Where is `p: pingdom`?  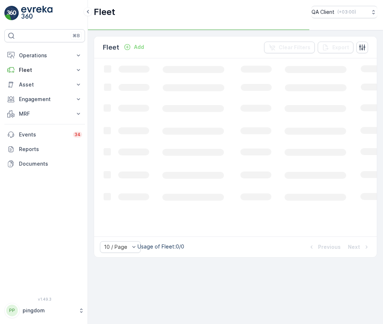 p: pingdom is located at coordinates (49, 311).